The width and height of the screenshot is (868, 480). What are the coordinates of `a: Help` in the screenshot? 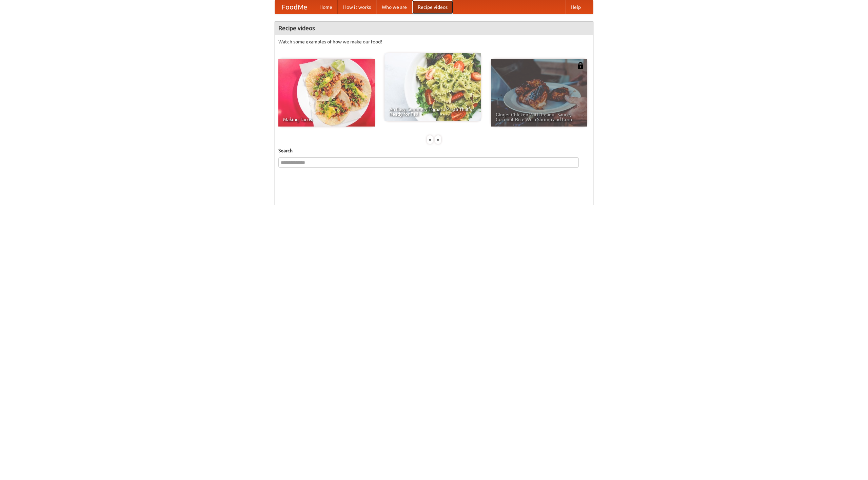 It's located at (576, 7).